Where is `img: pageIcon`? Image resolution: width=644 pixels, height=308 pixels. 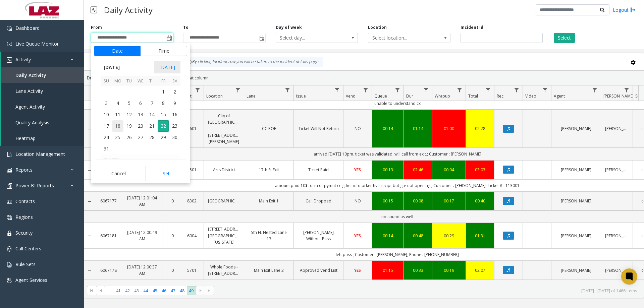
img: pageIcon is located at coordinates (94, 10).